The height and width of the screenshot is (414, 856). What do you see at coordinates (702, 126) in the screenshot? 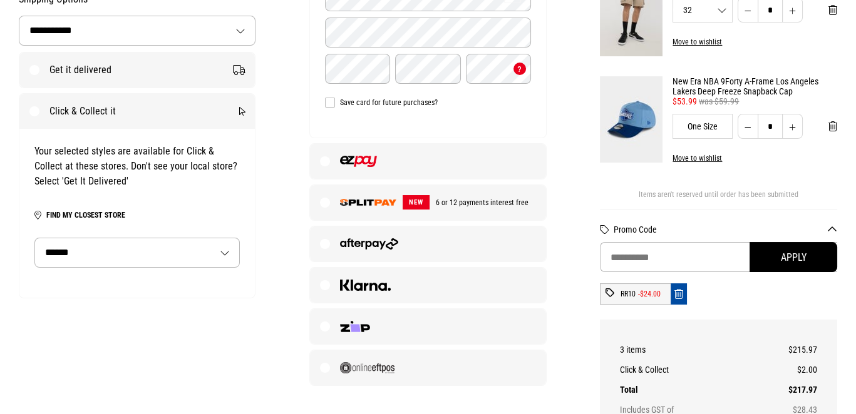
I see `div: One Size` at bounding box center [702, 126].